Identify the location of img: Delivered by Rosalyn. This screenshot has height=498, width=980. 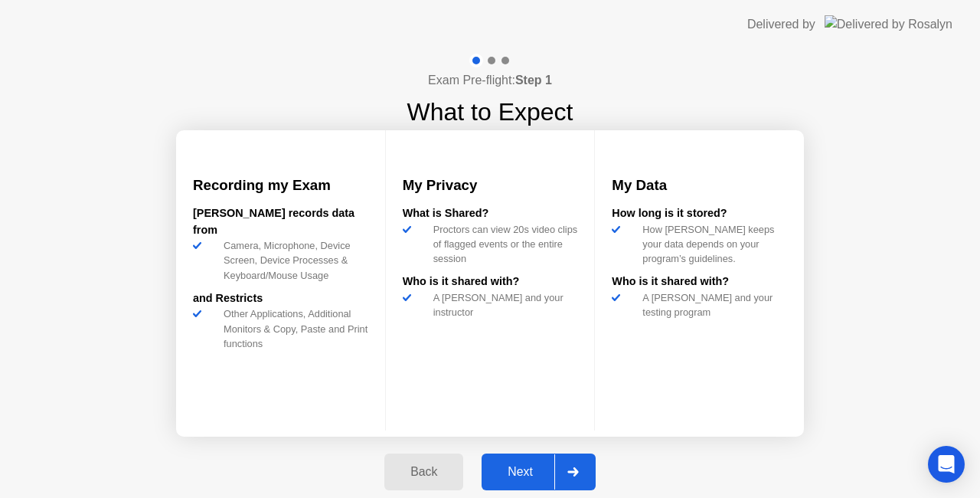
(888, 24).